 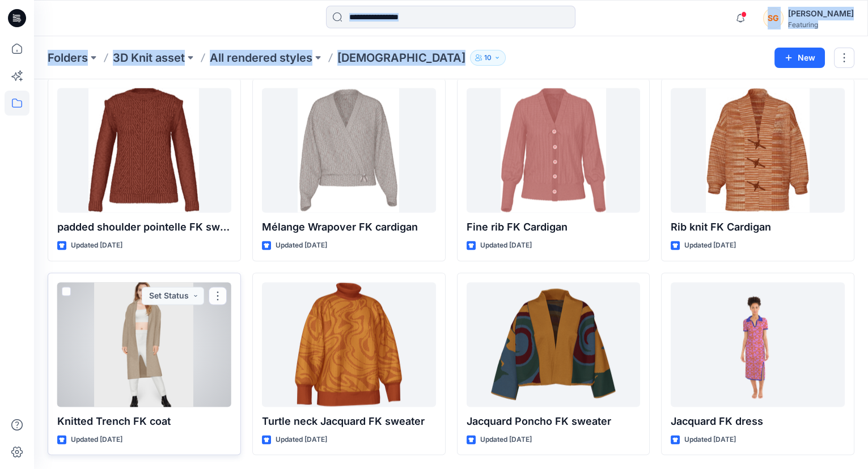 I want to click on p: Fine rib FK Cardigan, so click(x=554, y=228).